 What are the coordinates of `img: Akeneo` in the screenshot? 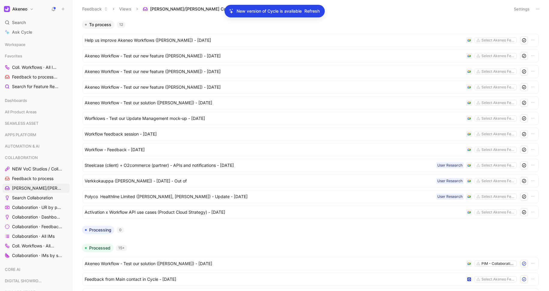 It's located at (7, 9).